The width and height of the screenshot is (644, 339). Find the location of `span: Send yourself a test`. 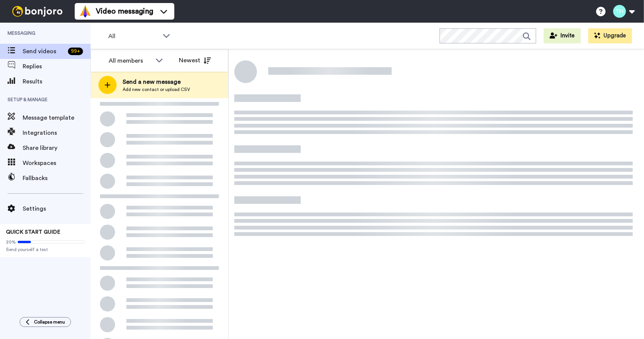

span: Send yourself a test is located at coordinates (45, 249).